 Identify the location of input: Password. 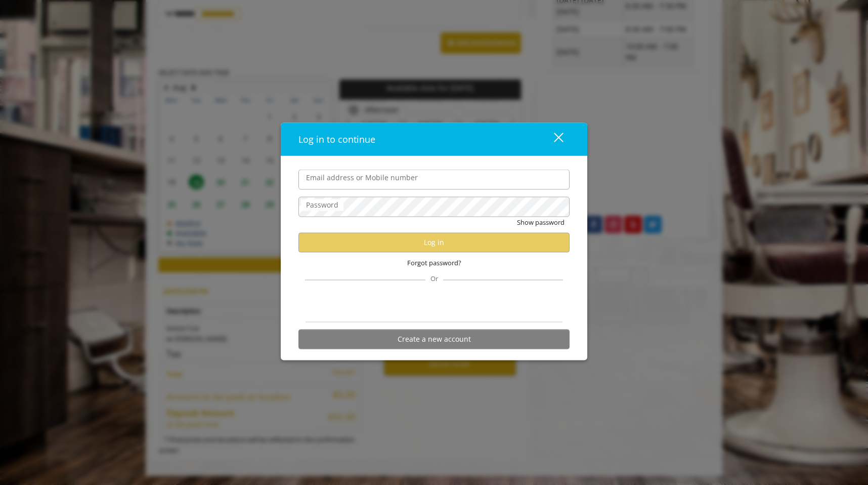
(434, 207).